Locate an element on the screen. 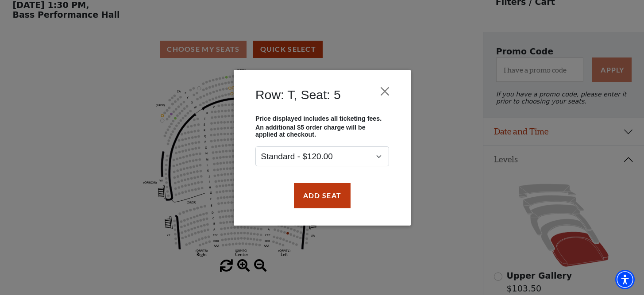 The height and width of the screenshot is (295, 644). p: An additional $5 order charge will be applied at checkout. is located at coordinates (322, 131).